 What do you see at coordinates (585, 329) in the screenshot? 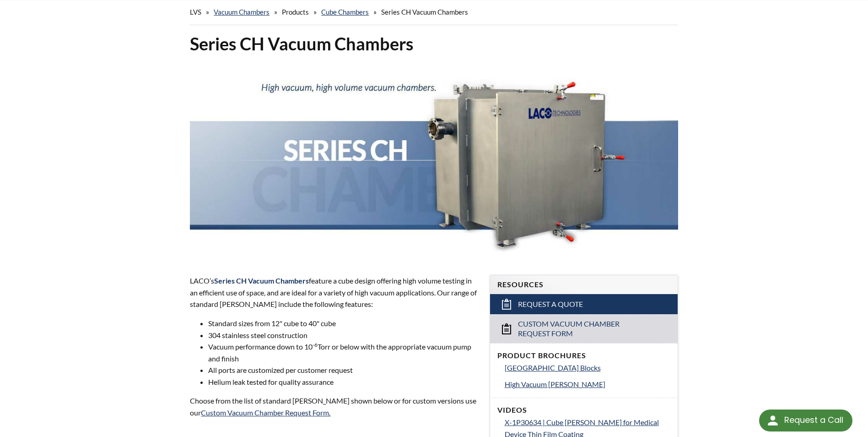
I see `span: Custom Vacuum Chamber Request Form` at bounding box center [585, 329].